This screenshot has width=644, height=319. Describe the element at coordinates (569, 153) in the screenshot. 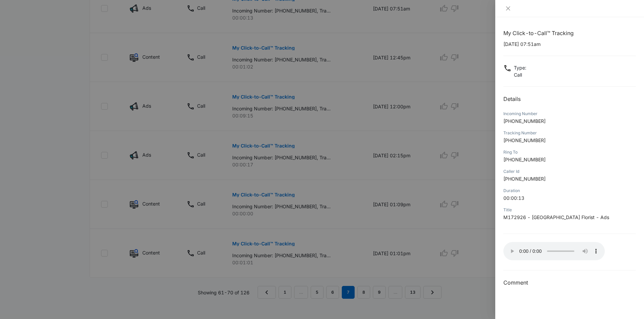

I see `div: Ring To` at that location.